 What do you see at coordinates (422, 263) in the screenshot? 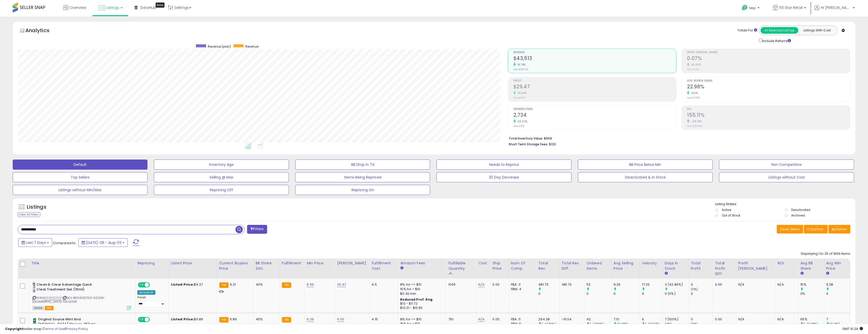
I see `div: Amazon Fees` at bounding box center [422, 263].